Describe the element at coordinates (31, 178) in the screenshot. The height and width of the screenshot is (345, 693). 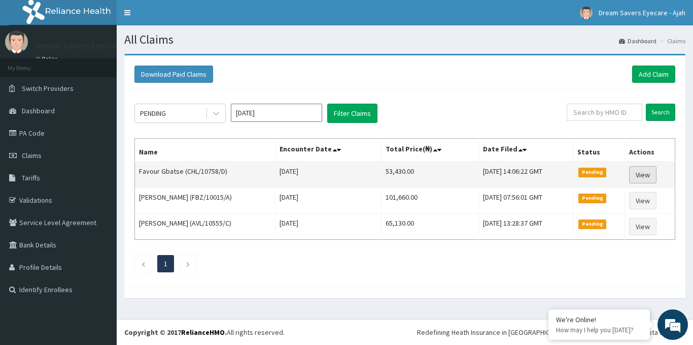
I see `span: Tariffs` at that location.